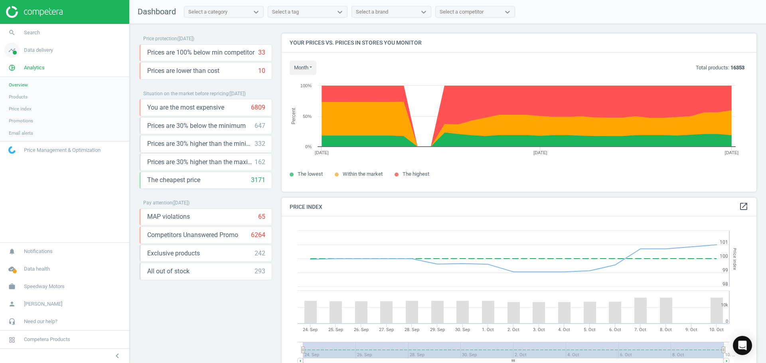 The height and width of the screenshot is (363, 766). I want to click on div: Select a category, so click(208, 12).